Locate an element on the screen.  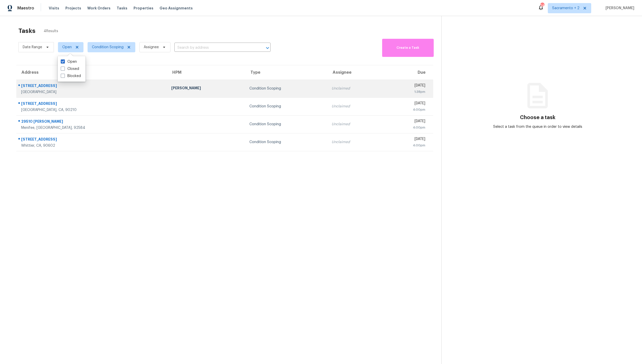
th: Assignee is located at coordinates (355, 72).